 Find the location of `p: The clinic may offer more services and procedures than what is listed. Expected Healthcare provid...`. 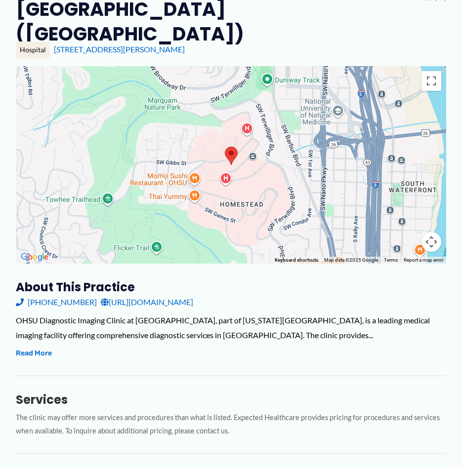

p: The clinic may offer more services and procedures than what is listed. Expected Healthcare provid... is located at coordinates (231, 425).